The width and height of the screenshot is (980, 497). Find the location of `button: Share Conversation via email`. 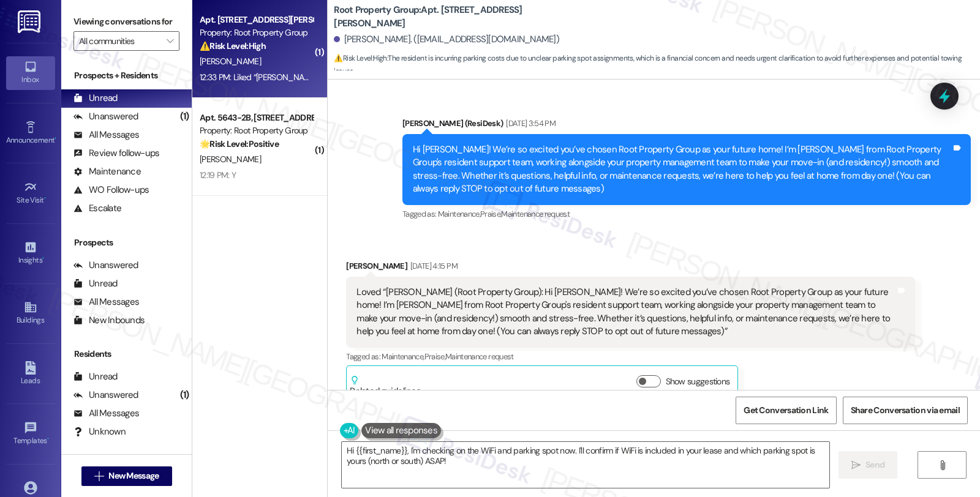

button: Share Conversation via email is located at coordinates (906, 410).